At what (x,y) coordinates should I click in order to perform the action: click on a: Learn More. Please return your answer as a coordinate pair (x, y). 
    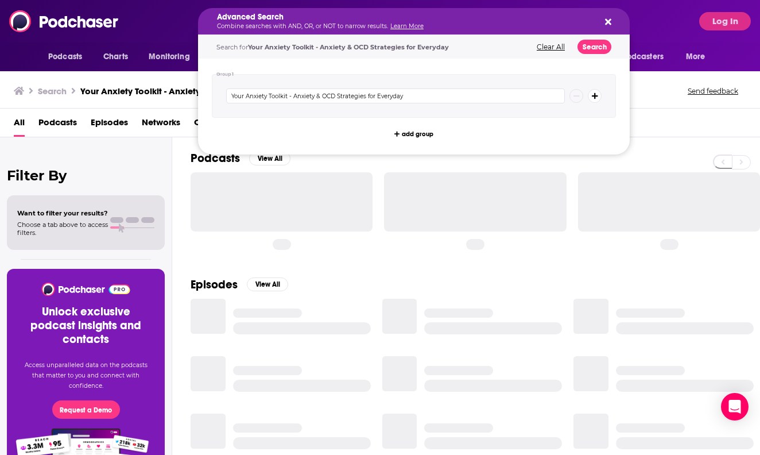
    Looking at the image, I should click on (407, 26).